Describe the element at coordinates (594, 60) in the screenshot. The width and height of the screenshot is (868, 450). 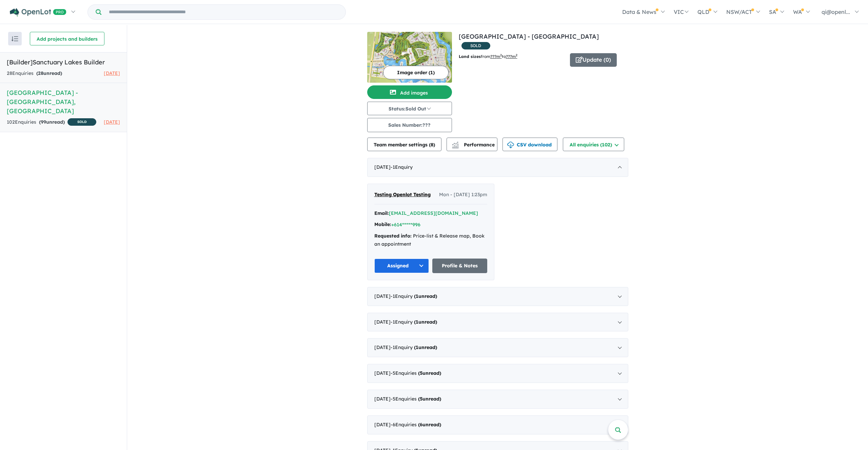
I see `button: Update (0)` at that location.